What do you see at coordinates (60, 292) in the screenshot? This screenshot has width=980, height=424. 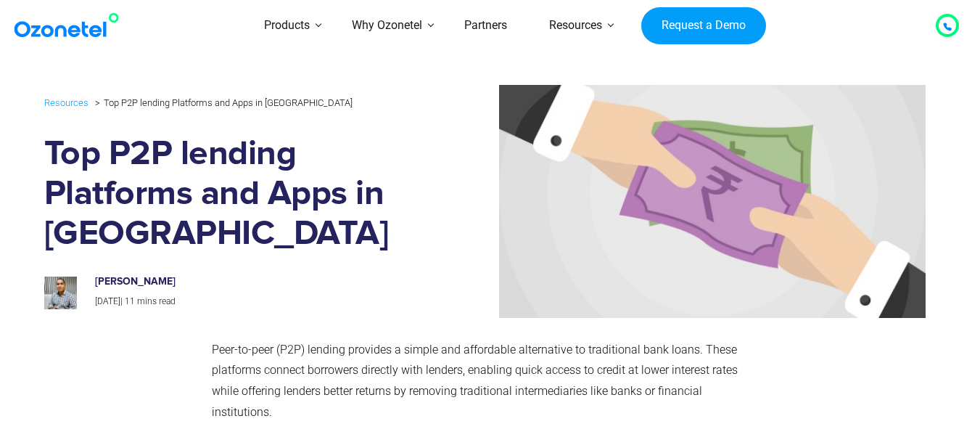 I see `img: prashanth-kancherla_avatar-200x200.jpeg` at bounding box center [60, 292].